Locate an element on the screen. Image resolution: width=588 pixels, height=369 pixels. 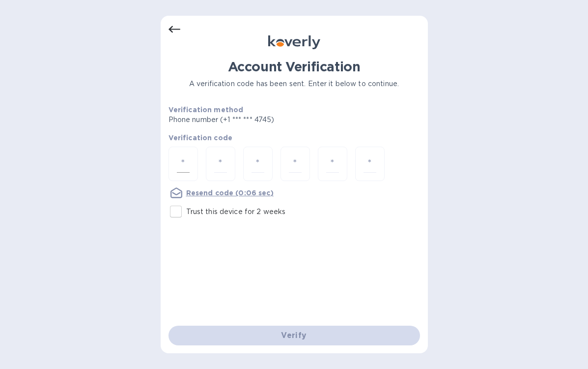
b: Verification method is located at coordinates (206, 110).